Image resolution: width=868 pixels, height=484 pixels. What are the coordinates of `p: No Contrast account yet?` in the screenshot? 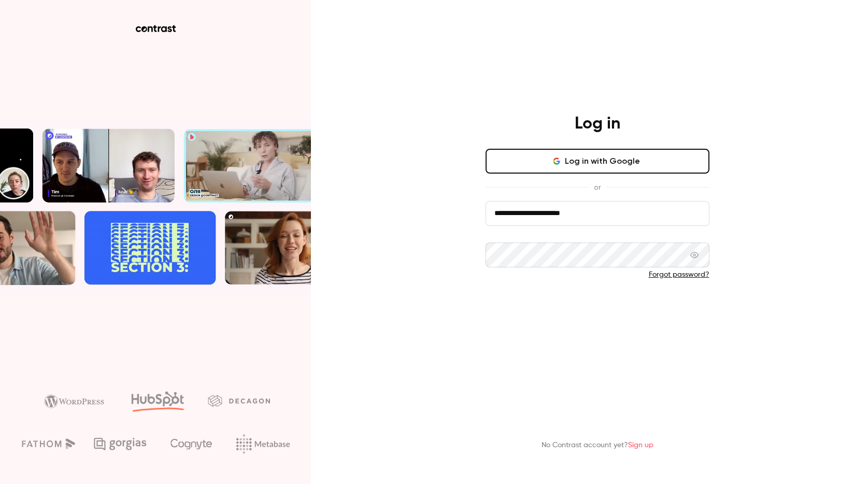 It's located at (598, 445).